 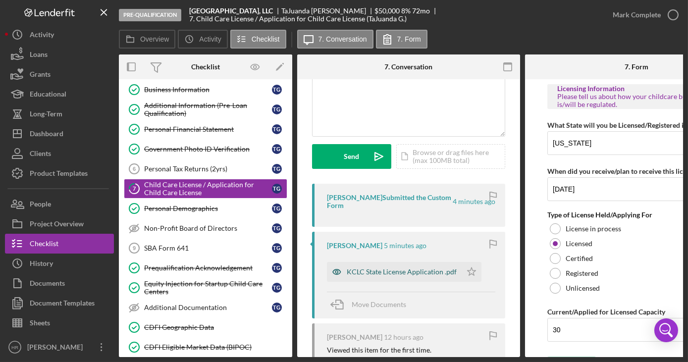 What do you see at coordinates (46, 115) in the screenshot?
I see `div: Long-Term` at bounding box center [46, 115].